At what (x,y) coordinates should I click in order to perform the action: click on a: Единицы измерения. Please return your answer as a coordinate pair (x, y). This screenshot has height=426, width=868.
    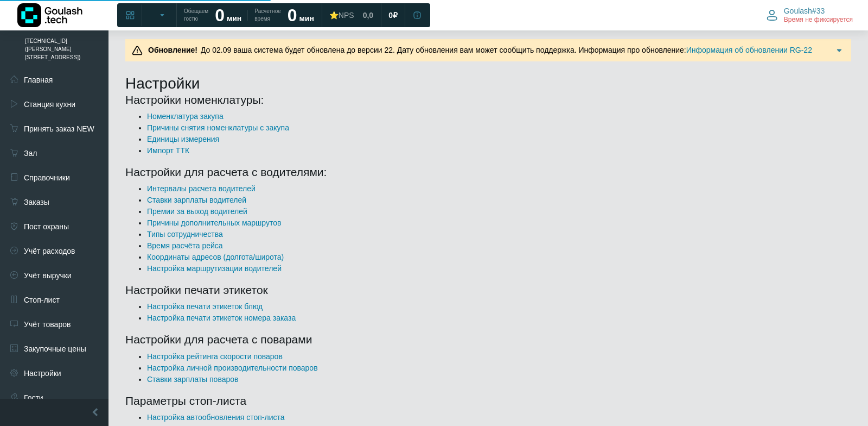
    Looking at the image, I should click on (182, 139).